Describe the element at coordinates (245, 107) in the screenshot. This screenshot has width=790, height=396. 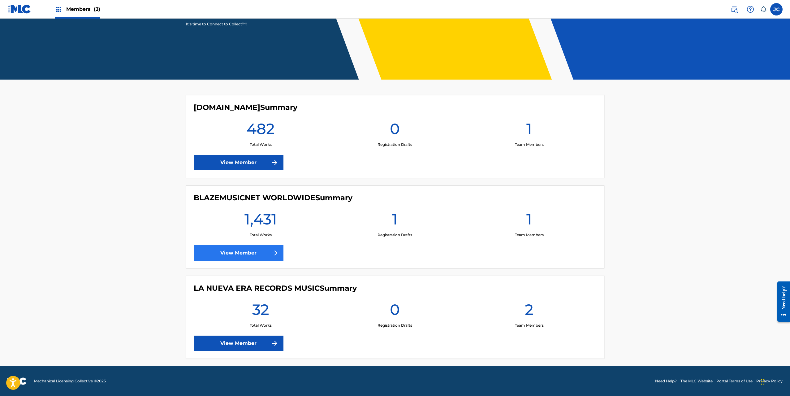
I see `h4: BLAZEMUSIC.NET` at that location.